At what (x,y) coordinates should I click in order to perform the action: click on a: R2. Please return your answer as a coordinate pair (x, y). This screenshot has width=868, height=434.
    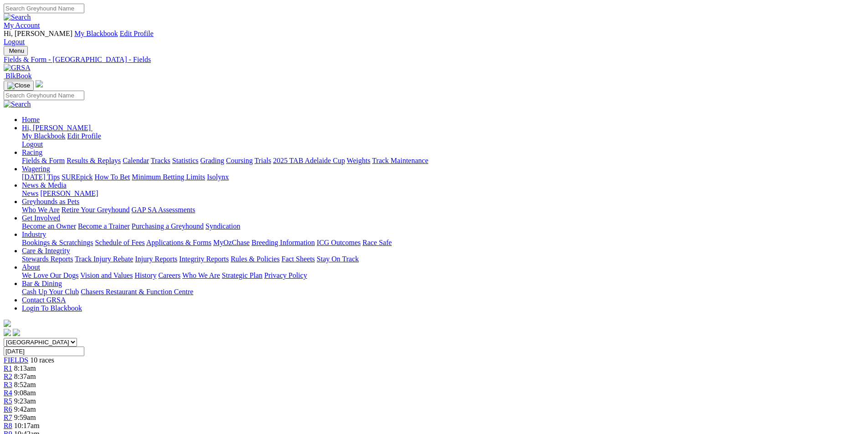
    Looking at the image, I should click on (8, 376).